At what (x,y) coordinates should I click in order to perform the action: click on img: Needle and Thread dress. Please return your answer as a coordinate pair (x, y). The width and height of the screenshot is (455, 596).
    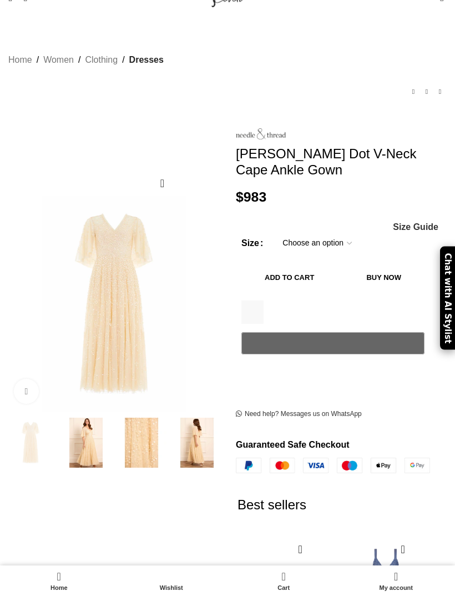
    Looking at the image, I should click on (86, 442).